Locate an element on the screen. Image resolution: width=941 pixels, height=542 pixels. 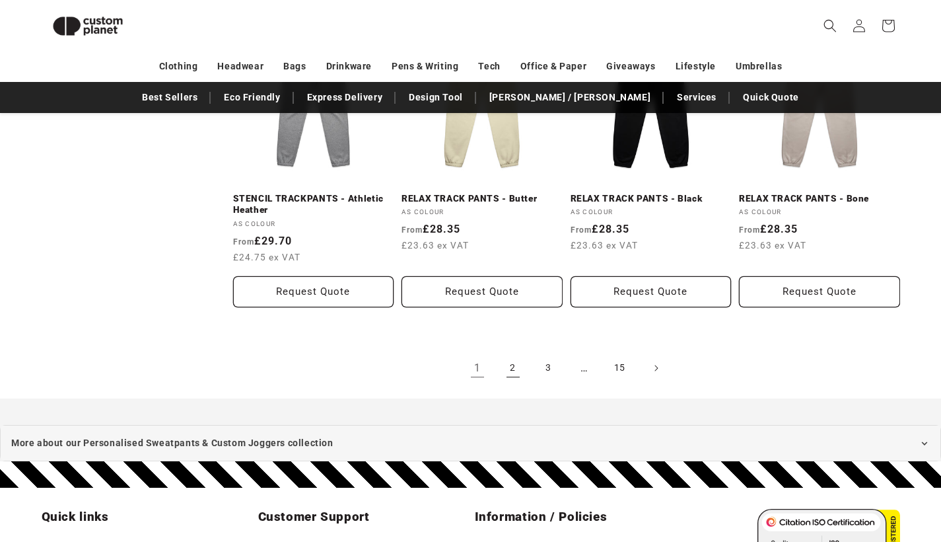
a: Page 2 is located at coordinates (513, 368).